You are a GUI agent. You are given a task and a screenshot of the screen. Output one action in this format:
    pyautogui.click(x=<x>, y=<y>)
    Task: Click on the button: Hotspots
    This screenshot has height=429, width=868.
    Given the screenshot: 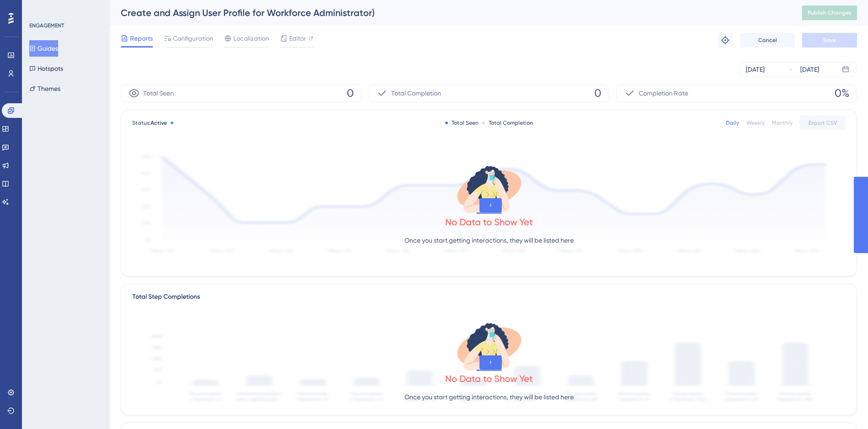 What is the action you would take?
    pyautogui.click(x=46, y=69)
    